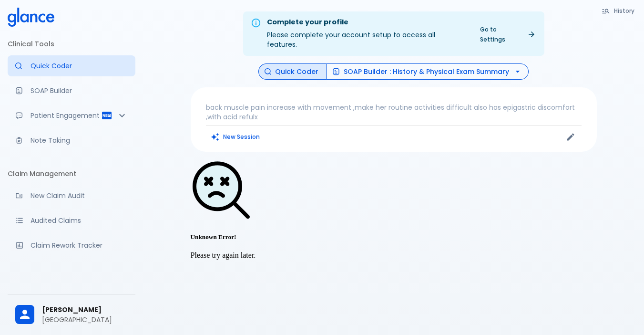 The image size is (644, 335). What do you see at coordinates (71, 91) in the screenshot?
I see `a: Docugen: Compose a clinical documentation in seconds` at bounding box center [71, 91].